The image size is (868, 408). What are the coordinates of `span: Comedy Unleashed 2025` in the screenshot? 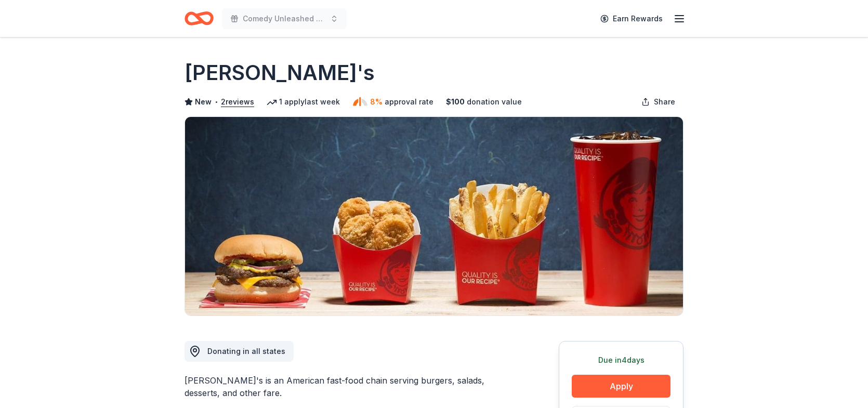 It's located at (284, 19).